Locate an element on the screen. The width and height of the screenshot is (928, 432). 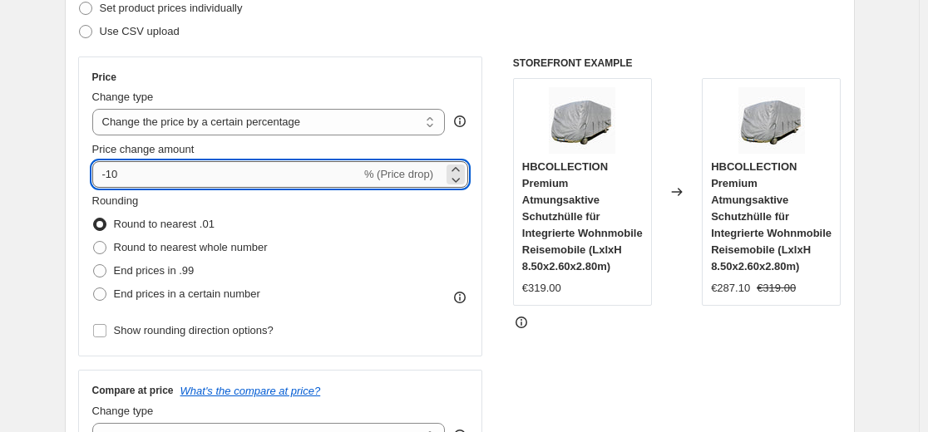
button: What's the compare at price? is located at coordinates (250, 391).